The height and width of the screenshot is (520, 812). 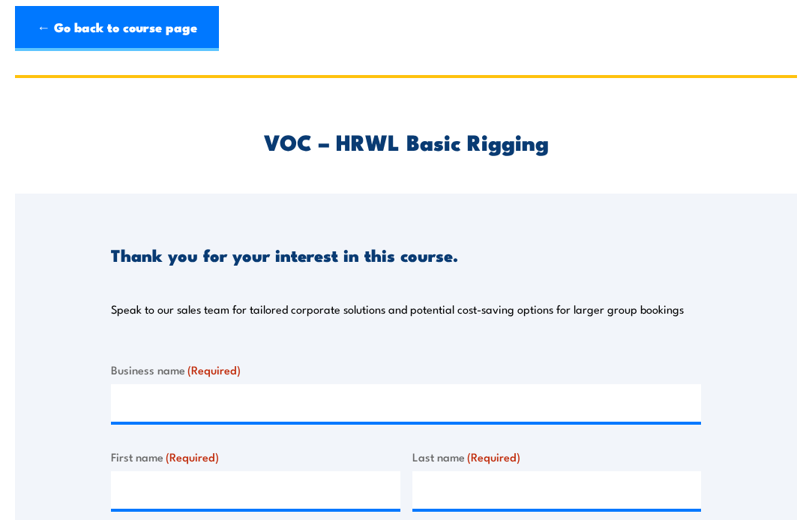 What do you see at coordinates (256, 456) in the screenshot?
I see `label: First name` at bounding box center [256, 456].